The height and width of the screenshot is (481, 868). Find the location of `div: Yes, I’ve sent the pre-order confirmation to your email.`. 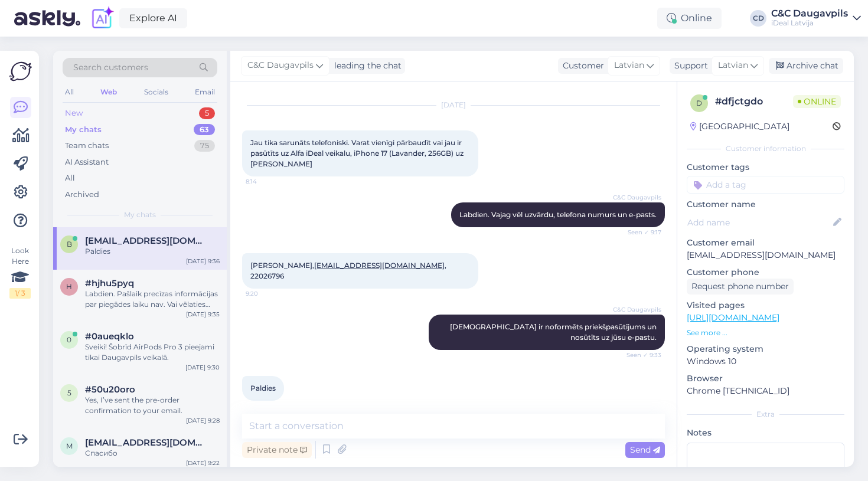

div: Yes, I’ve sent the pre-order confirmation to your email. is located at coordinates (152, 406).